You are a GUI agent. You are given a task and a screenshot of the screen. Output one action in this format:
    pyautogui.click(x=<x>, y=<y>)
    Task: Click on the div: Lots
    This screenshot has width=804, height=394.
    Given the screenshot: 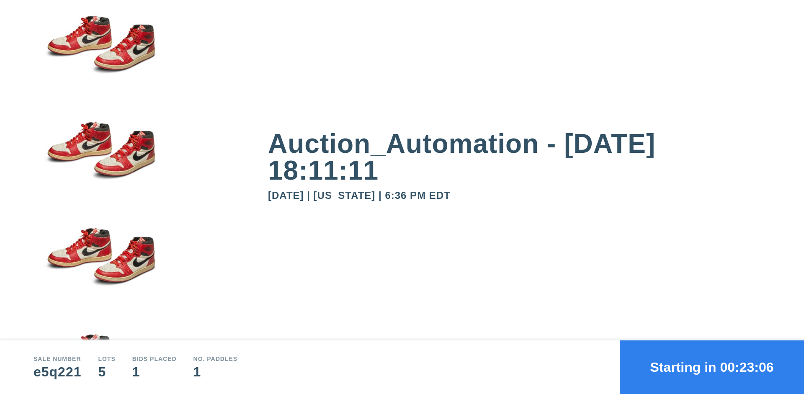 What is the action you would take?
    pyautogui.click(x=106, y=359)
    